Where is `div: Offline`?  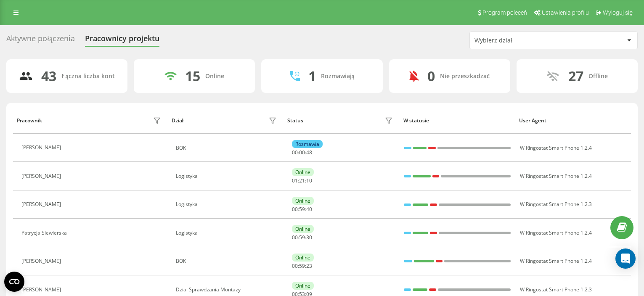
div: Offline is located at coordinates (598, 76).